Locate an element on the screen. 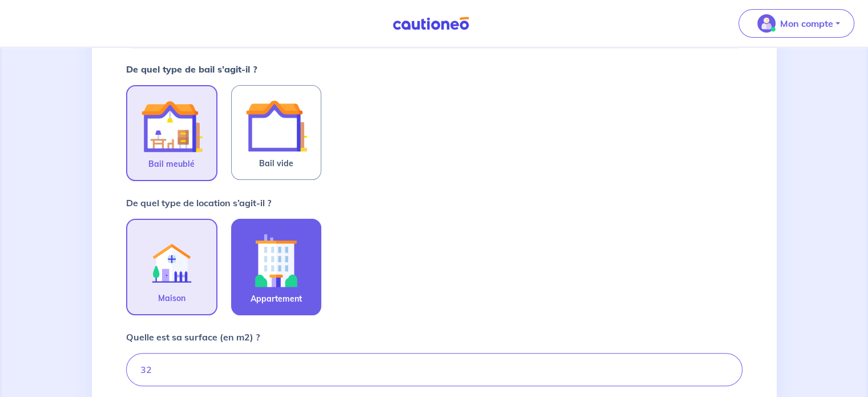 This screenshot has width=868, height=397. img: Cautioneo is located at coordinates (431, 23).